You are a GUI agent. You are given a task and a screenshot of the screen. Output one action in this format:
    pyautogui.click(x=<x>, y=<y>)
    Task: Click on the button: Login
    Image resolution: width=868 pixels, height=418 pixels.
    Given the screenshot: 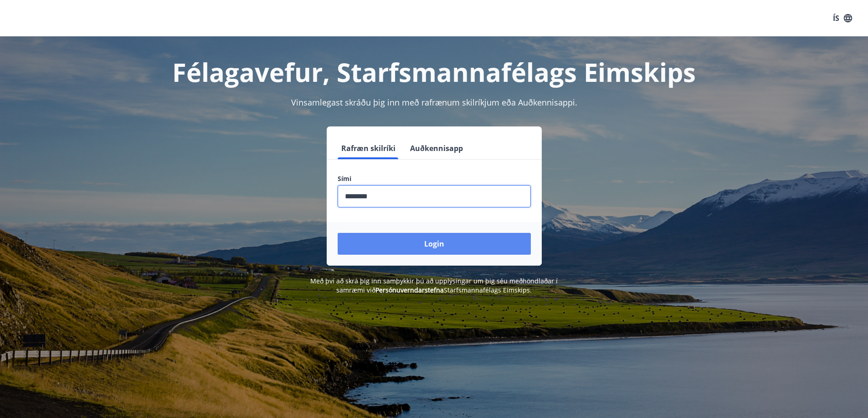 What is the action you would take?
    pyautogui.click(x=434, y=244)
    